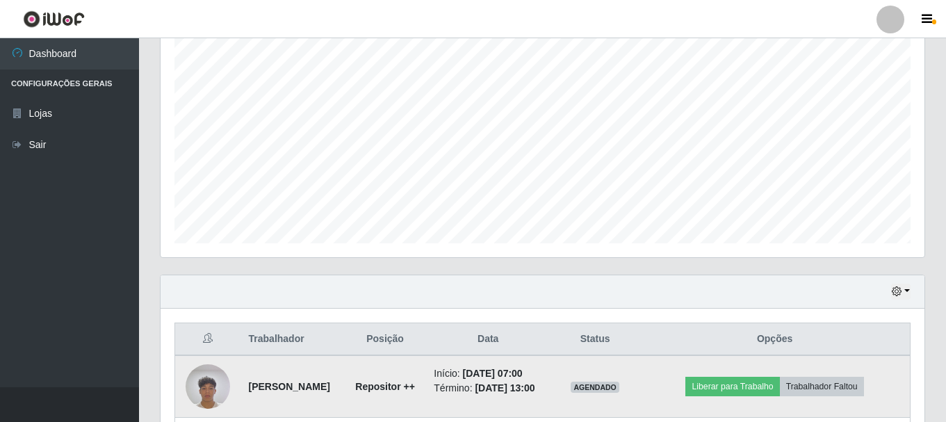 This screenshot has width=946, height=422. What do you see at coordinates (774, 339) in the screenshot?
I see `th: Opções` at bounding box center [774, 339].